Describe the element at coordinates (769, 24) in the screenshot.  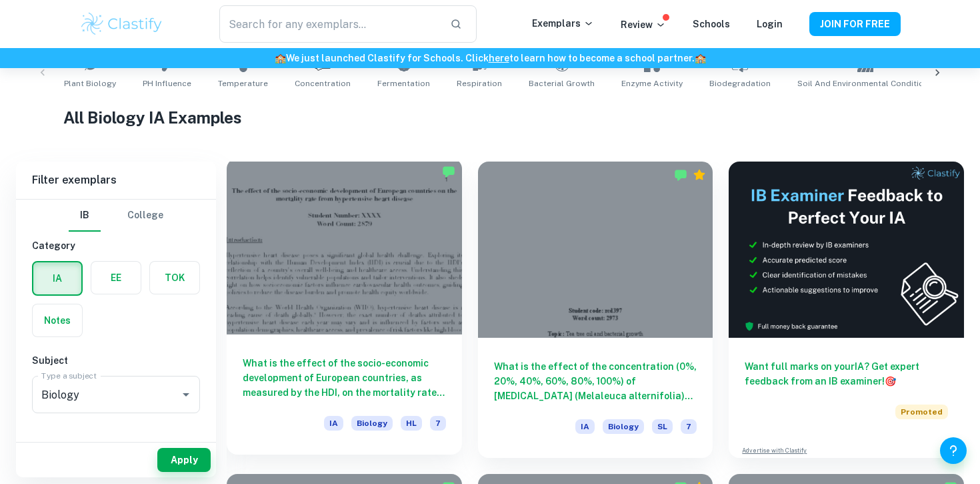
I see `a: Login` at that location.